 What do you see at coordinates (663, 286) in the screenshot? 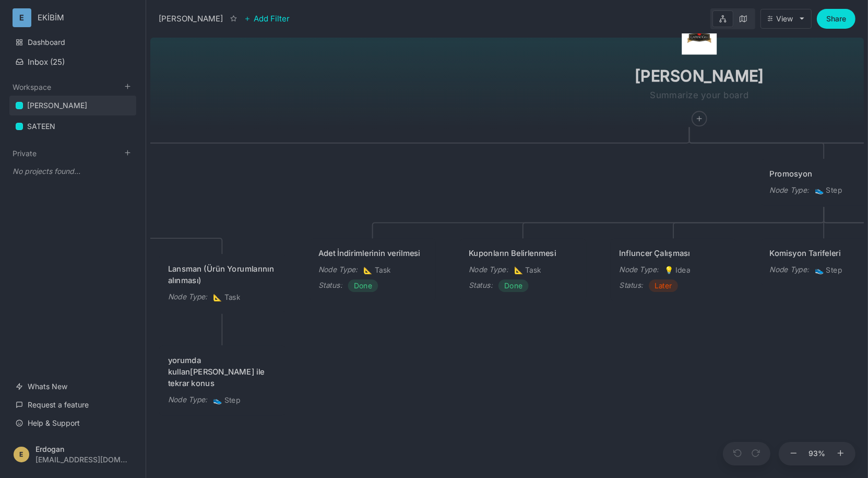
I see `span: Later` at bounding box center [663, 286].